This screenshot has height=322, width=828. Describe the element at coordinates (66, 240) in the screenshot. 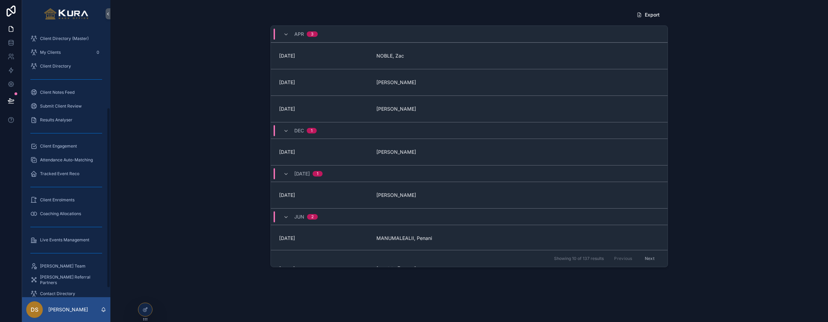

I see `a: Live Events Management` at that location.